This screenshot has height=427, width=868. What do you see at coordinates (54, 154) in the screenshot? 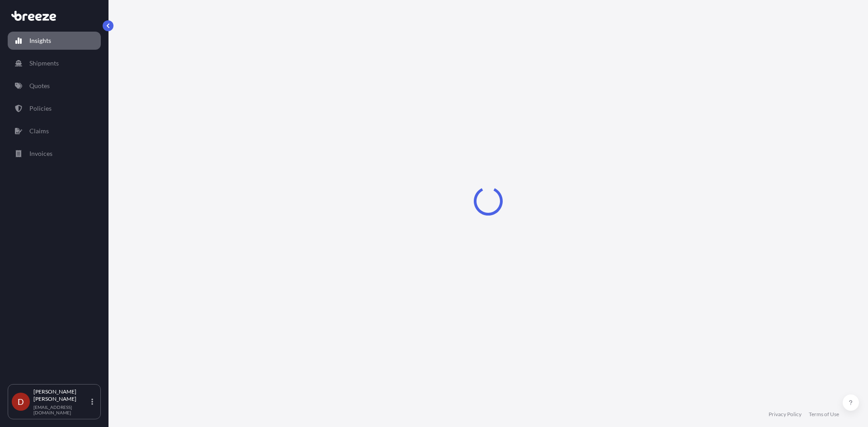
I see `a: Invoices` at bounding box center [54, 154].